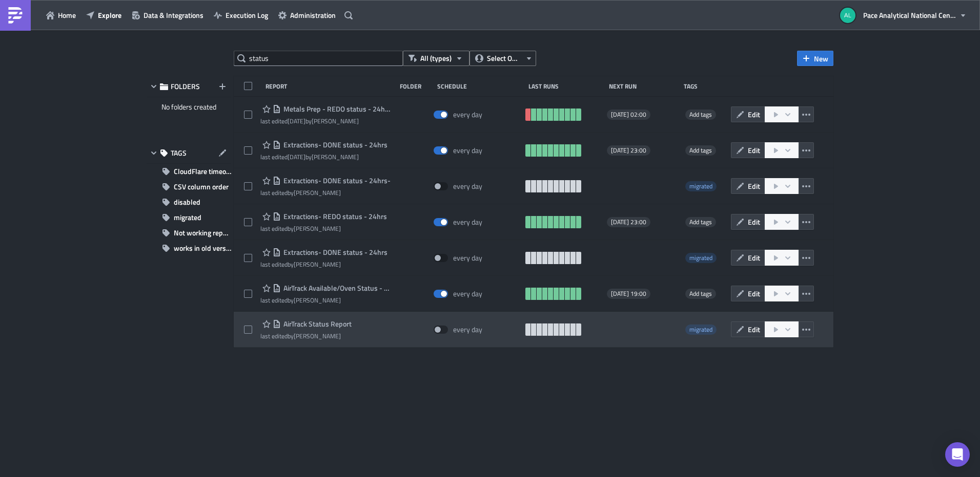 Image resolution: width=980 pixels, height=477 pixels. Describe the element at coordinates (241, 15) in the screenshot. I see `button: Execution Log` at that location.